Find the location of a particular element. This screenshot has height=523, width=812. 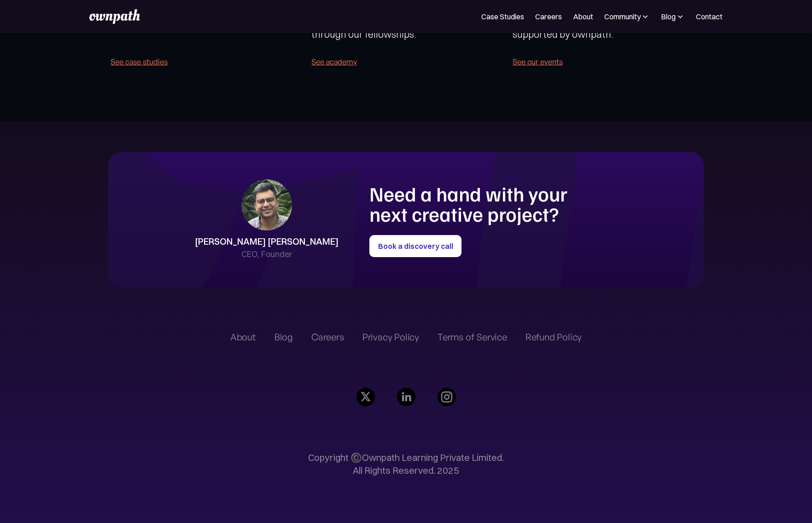

h1: Need a hand with your next creative project? is located at coordinates (484, 204).